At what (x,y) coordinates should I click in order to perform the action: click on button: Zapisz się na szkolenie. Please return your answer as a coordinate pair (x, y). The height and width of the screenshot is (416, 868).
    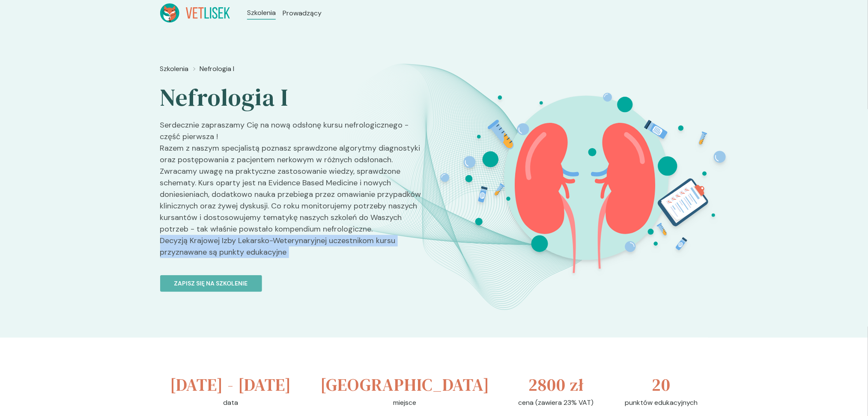
    Looking at the image, I should click on (211, 283).